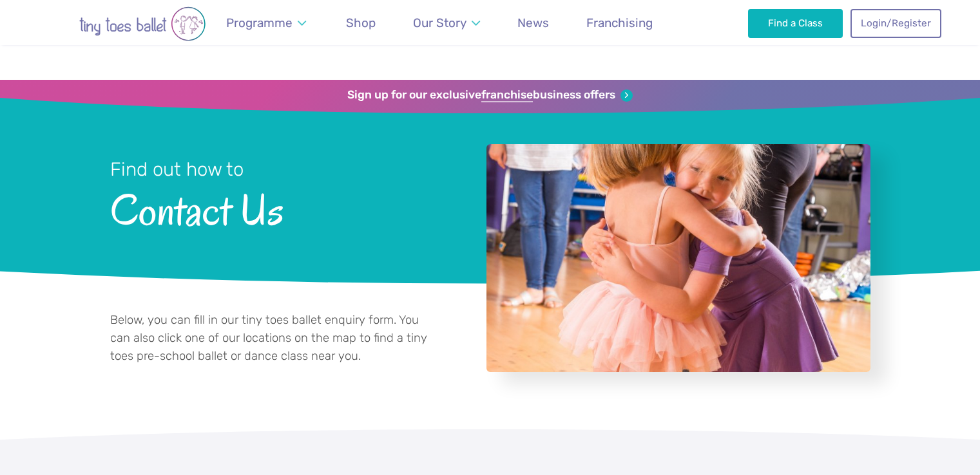 The height and width of the screenshot is (475, 980). Describe the element at coordinates (270, 338) in the screenshot. I see `p: Below, you can fill in our tiny toes ballet enquiry form. You can also click one of our locations...` at that location.